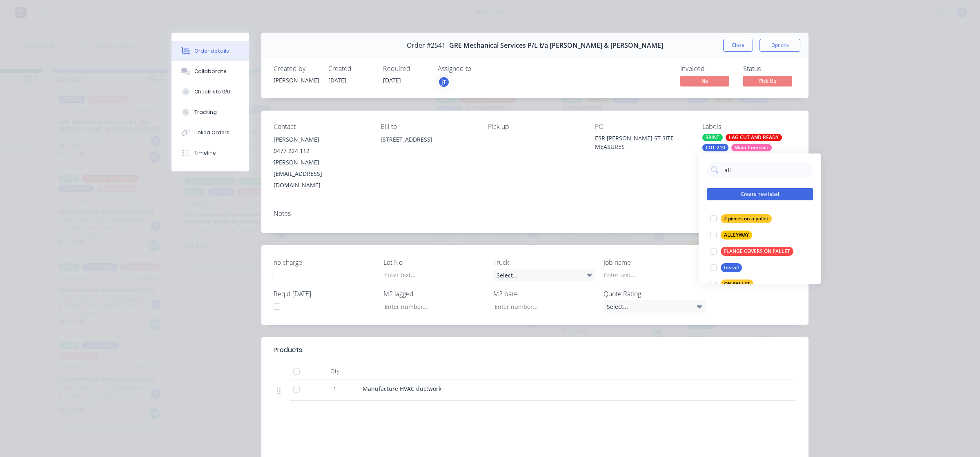 This screenshot has width=980, height=457. Describe the element at coordinates (211, 72) in the screenshot. I see `button: Collaborate` at that location.